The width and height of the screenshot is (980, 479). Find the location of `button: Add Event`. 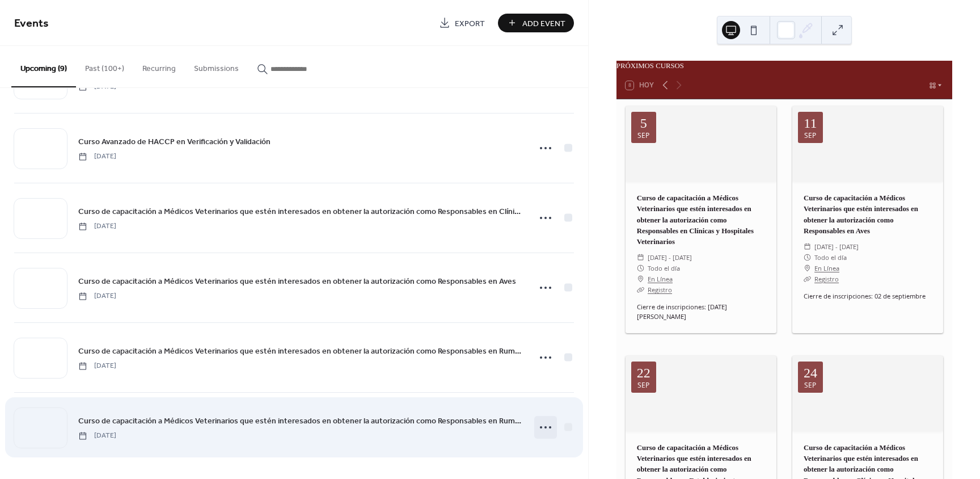

button: Add Event is located at coordinates (536, 23).